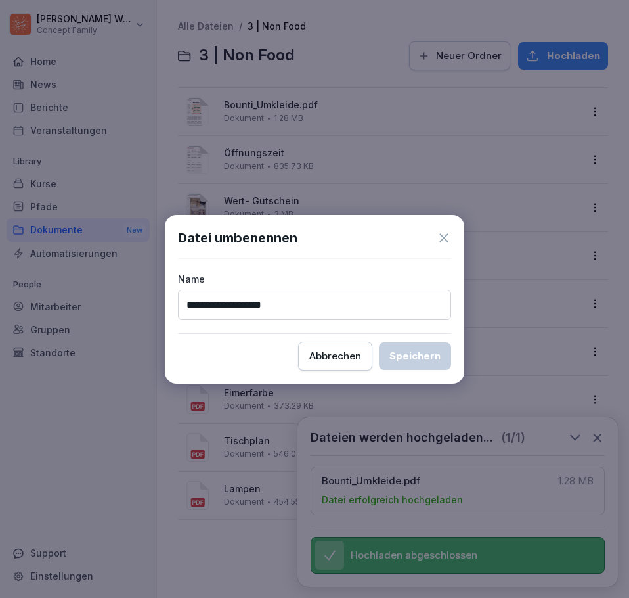 Image resolution: width=629 pixels, height=598 pixels. What do you see at coordinates (415, 356) in the screenshot?
I see `button: Speichern` at bounding box center [415, 356].